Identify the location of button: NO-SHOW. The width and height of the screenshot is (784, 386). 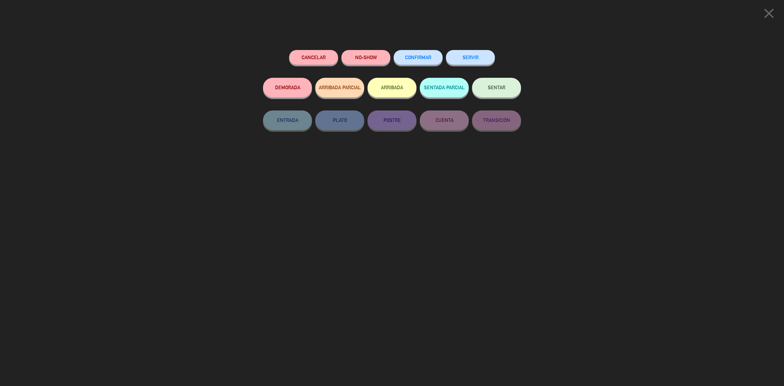
(366, 57).